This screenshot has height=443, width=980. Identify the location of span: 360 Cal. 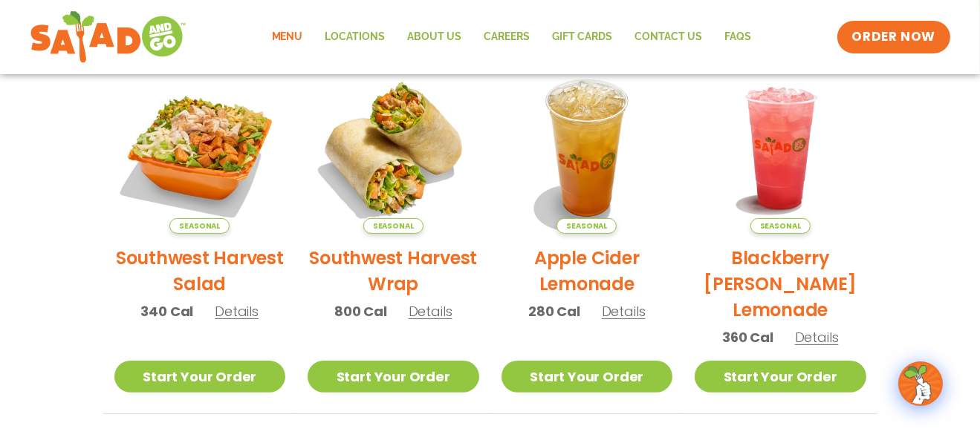
(748, 337).